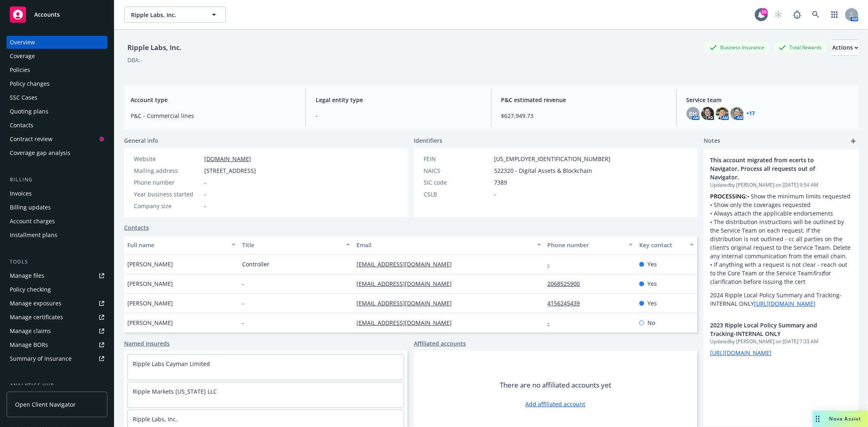  Describe the element at coordinates (800, 47) in the screenshot. I see `div: Total Rewards` at that location.